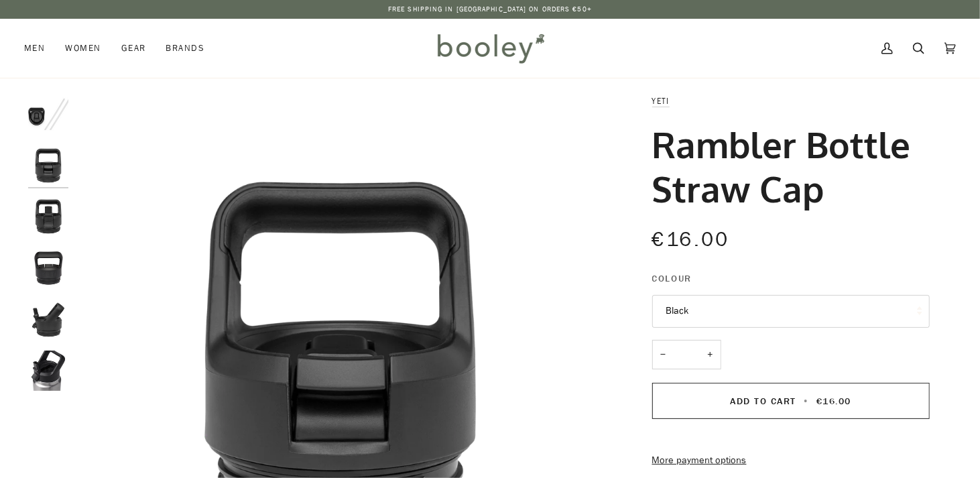 The width and height of the screenshot is (980, 478). I want to click on button: Add to Cart • €16.00, so click(791, 401).